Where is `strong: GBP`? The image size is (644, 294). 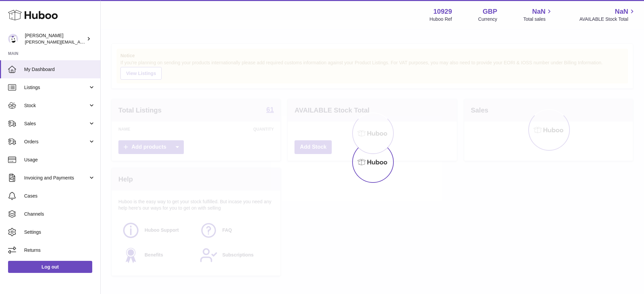 strong: GBP is located at coordinates (490, 11).